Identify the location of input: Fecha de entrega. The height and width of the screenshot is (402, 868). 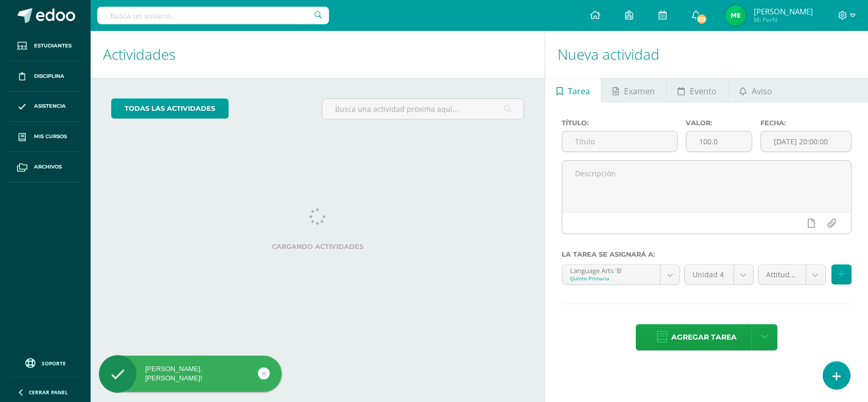
(806, 141).